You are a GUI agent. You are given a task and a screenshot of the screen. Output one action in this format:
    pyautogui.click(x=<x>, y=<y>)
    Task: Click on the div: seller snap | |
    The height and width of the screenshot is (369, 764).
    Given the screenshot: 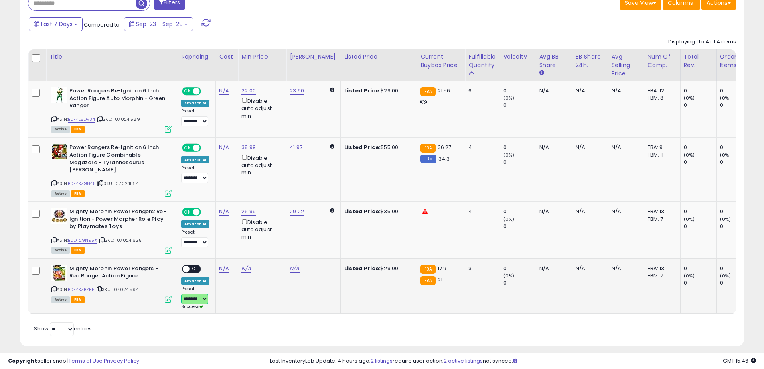 What is the action you would take?
    pyautogui.click(x=73, y=361)
    